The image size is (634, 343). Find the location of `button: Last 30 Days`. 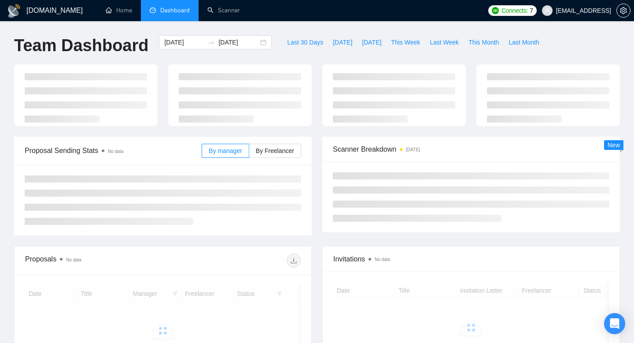

button: Last 30 Days is located at coordinates (305, 42).